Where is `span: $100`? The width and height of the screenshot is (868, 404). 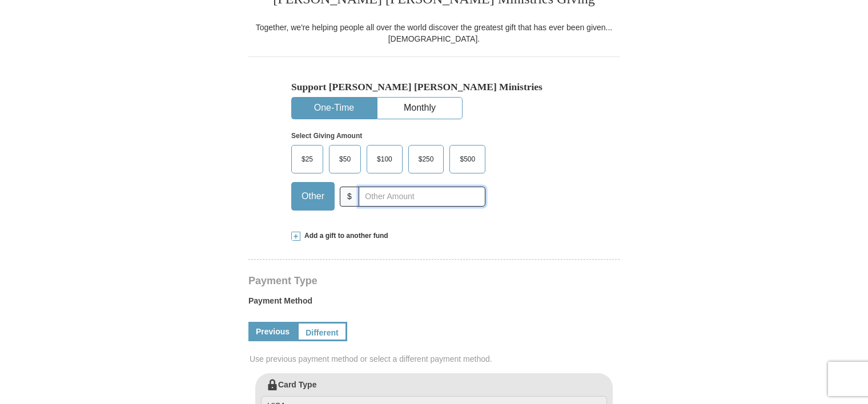
span: $100 is located at coordinates (384, 159).